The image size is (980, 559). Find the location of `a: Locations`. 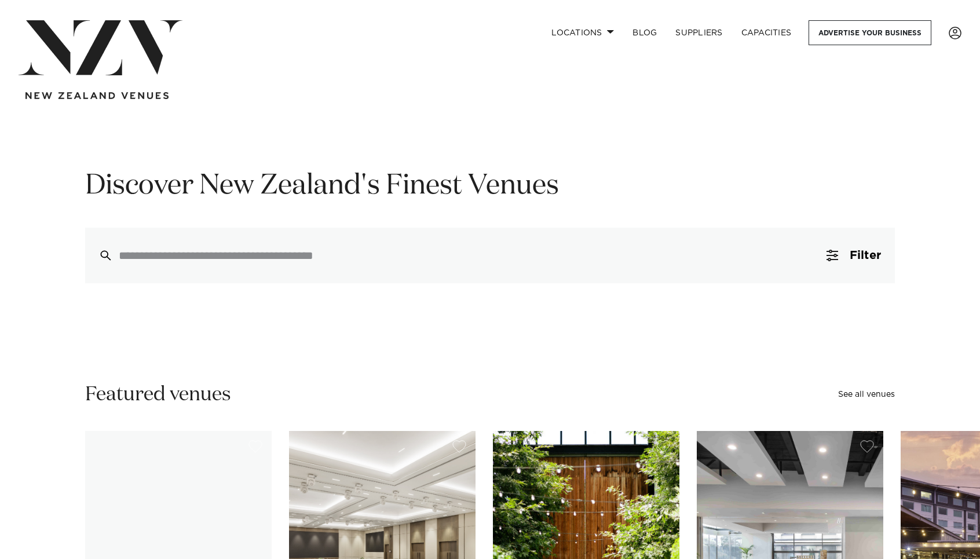

a: Locations is located at coordinates (583, 32).